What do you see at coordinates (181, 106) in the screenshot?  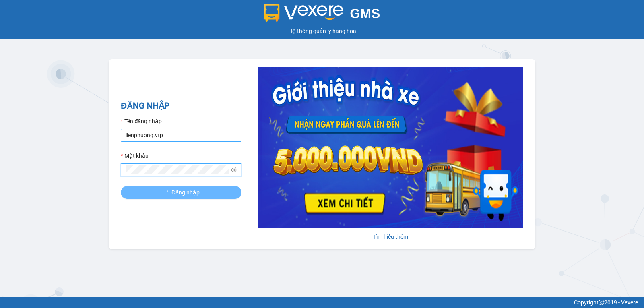 I see `h2: ĐĂNG NHẬP` at bounding box center [181, 106].